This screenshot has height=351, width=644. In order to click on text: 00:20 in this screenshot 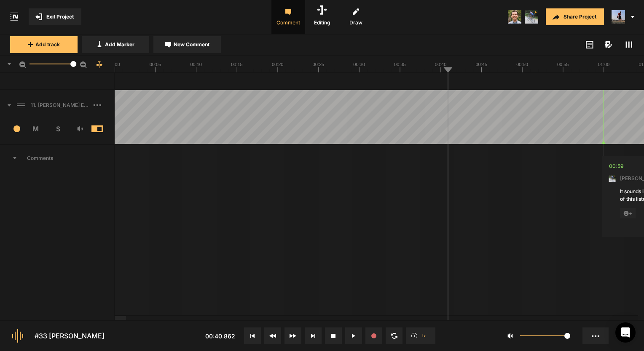, I will do `click(278, 64)`.